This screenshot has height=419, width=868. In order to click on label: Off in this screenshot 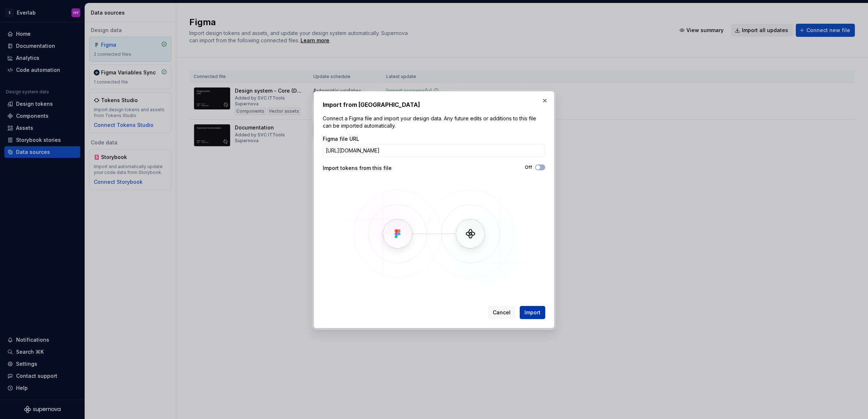, I will do `click(528, 167)`.